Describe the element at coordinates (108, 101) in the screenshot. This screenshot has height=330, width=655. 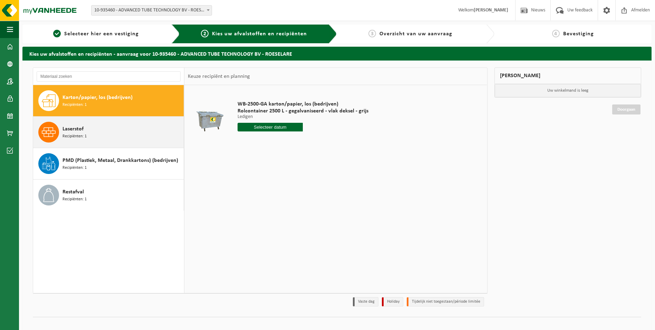
I see `button: Karton/papier, los (bedrijven) Recipiënten: 1` at that location.